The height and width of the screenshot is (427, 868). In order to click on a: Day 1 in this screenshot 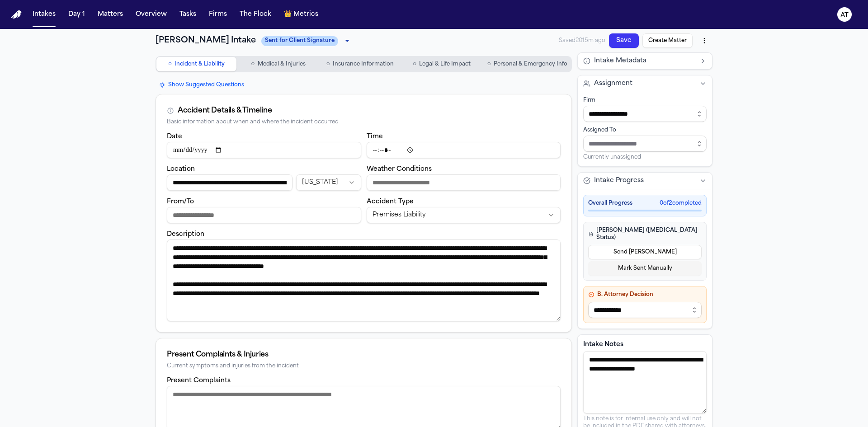, I will do `click(76, 15)`.